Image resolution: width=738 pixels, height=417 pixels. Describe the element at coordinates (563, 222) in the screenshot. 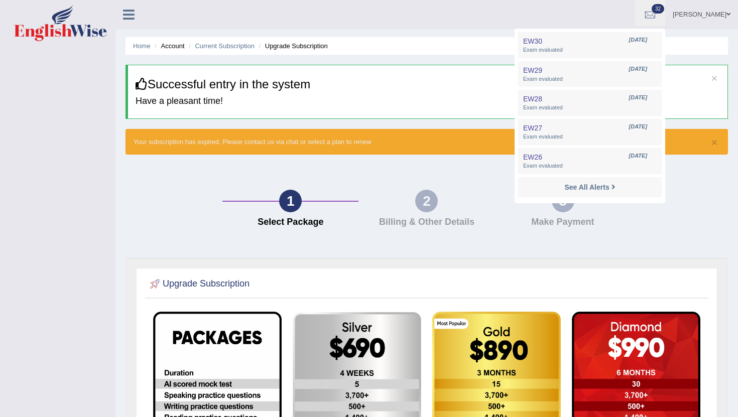

I see `h4: Make Payment` at that location.